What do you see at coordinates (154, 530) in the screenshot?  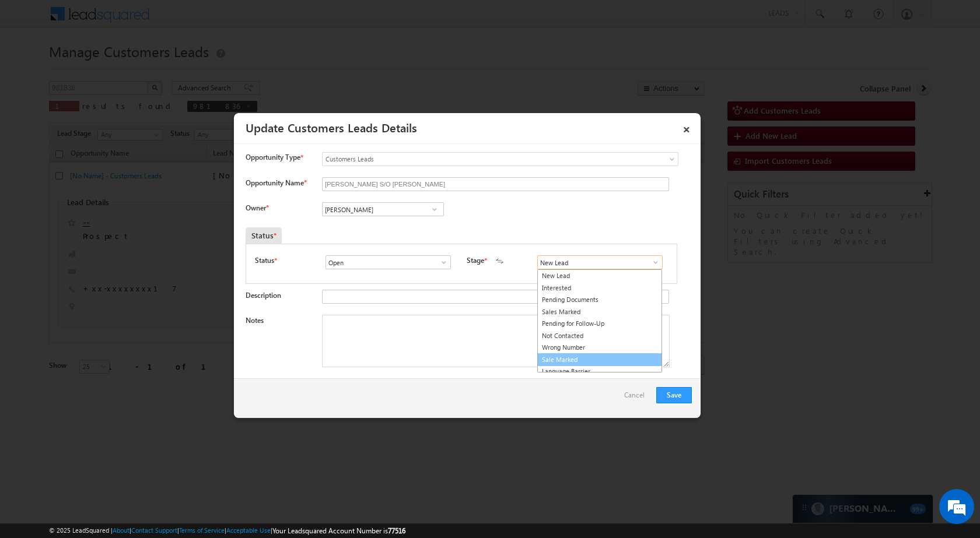 I see `a: Contact Support` at bounding box center [154, 530].